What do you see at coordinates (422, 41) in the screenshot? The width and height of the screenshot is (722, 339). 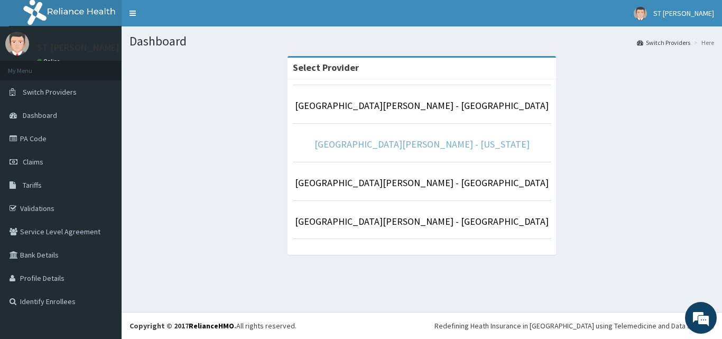 I see `h1: Dashboard` at bounding box center [422, 41].